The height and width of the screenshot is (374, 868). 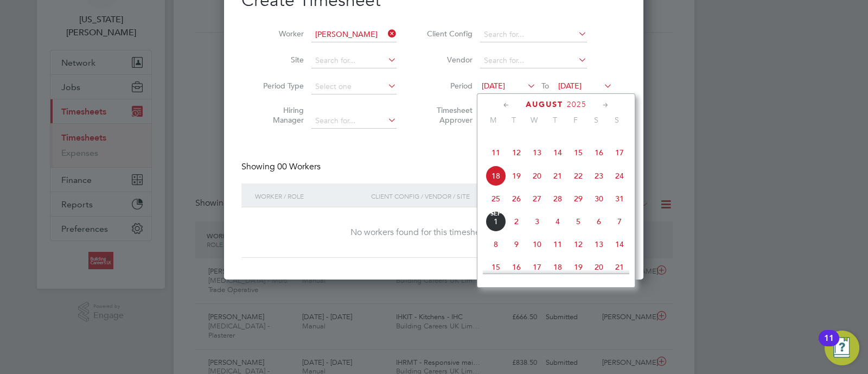 I want to click on span: 5, so click(x=578, y=221).